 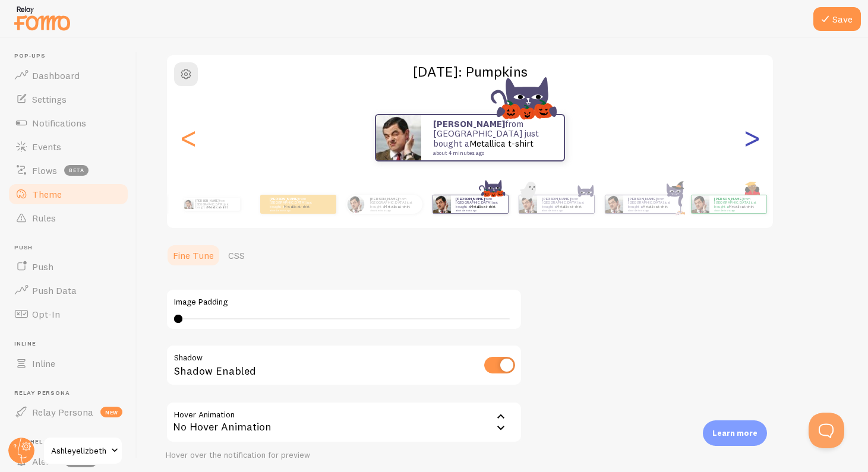 I want to click on span: Theme, so click(x=47, y=194).